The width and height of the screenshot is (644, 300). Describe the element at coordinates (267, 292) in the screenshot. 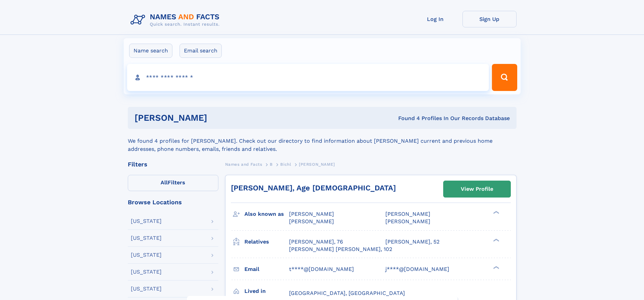

I see `h3: Lived in` at that location.